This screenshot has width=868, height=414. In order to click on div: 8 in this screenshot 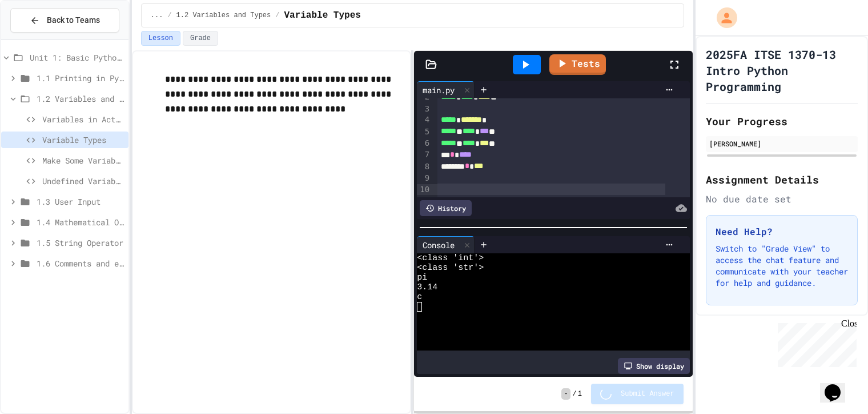, I will do `click(423, 167)`.